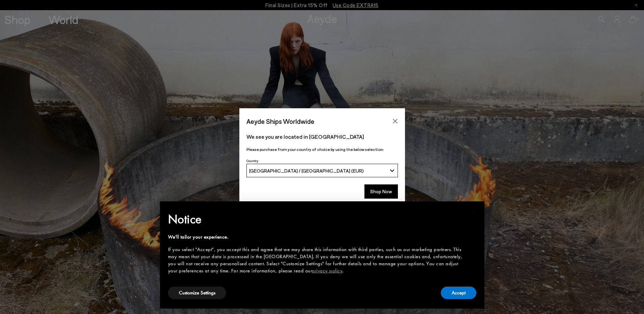 The height and width of the screenshot is (314, 644). I want to click on div: If you select "Accept", you accept this and agree that we may share this information with third p..., so click(317, 260).